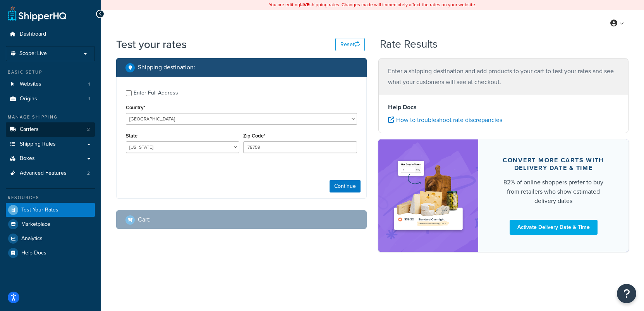 The height and width of the screenshot is (311, 644). What do you see at coordinates (40, 210) in the screenshot?
I see `span: Test Your Rates` at bounding box center [40, 210].